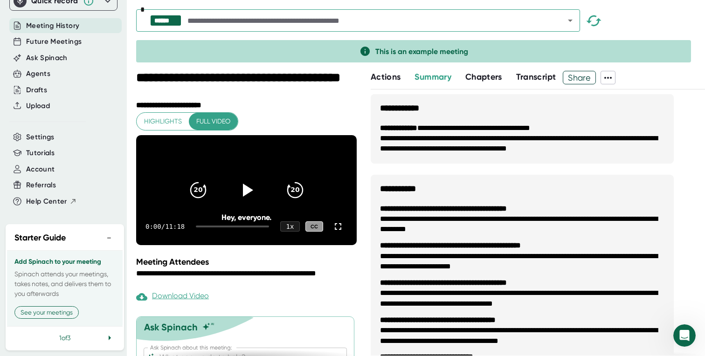  I want to click on button: Ask Spinach, so click(47, 58).